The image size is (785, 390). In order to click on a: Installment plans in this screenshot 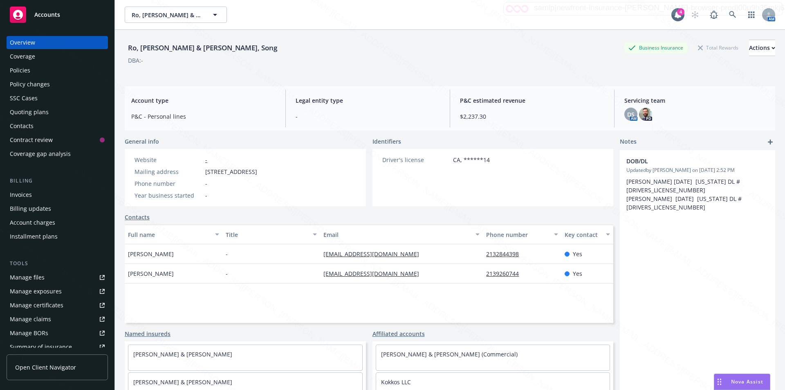, I will do `click(57, 236)`.